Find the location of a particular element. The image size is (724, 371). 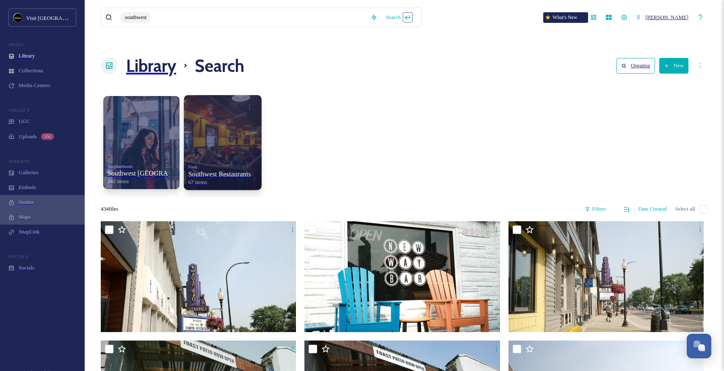

span: 242 items is located at coordinates (118, 182).